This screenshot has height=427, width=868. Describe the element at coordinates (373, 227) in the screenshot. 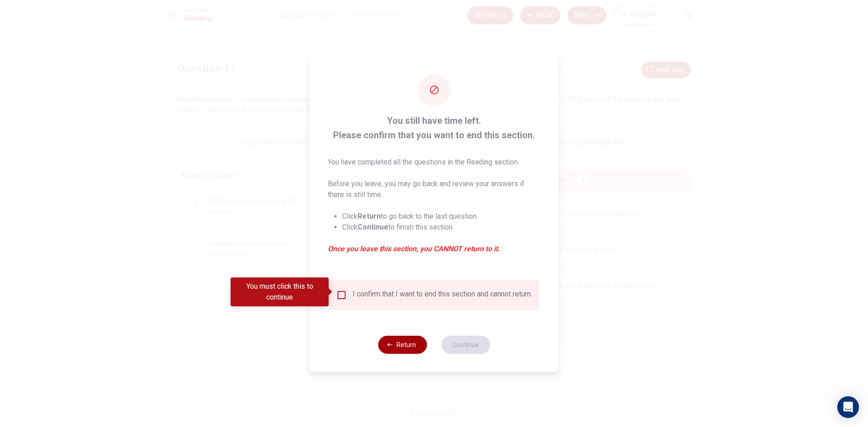

I see `strong: Continue` at that location.